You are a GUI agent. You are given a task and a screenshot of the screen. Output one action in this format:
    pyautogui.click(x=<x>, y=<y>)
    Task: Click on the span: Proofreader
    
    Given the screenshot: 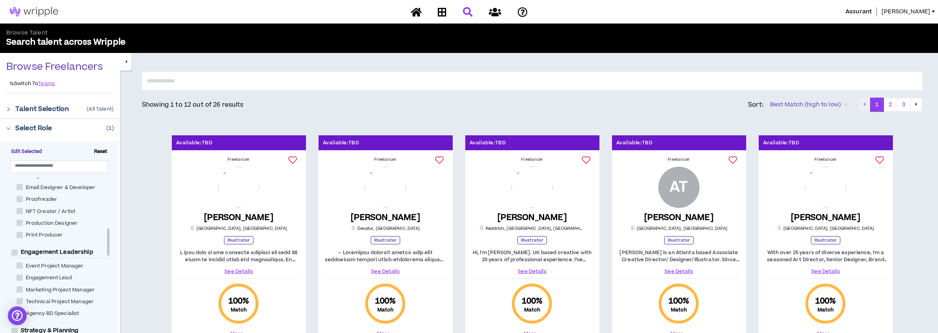 What is the action you would take?
    pyautogui.click(x=42, y=199)
    